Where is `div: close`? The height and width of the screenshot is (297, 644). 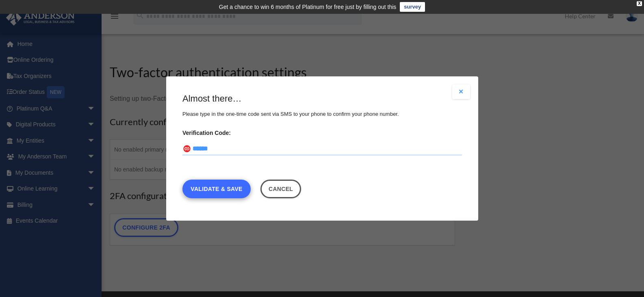 div: close is located at coordinates (639, 4).